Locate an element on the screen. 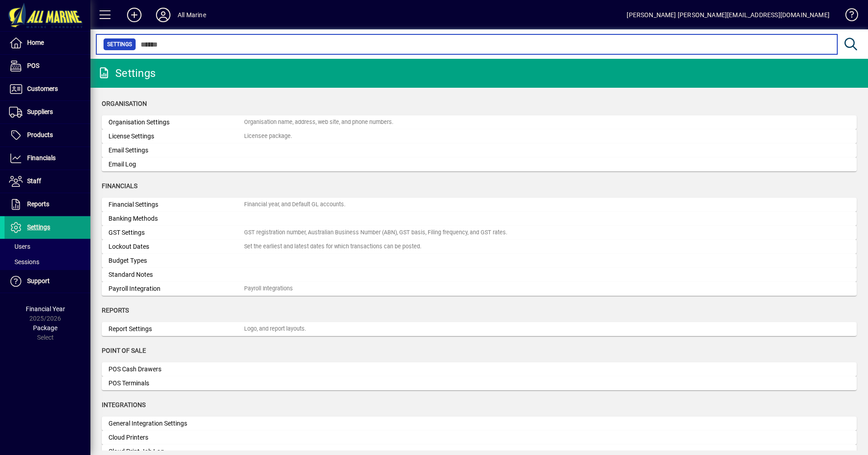 The image size is (868, 455). div: Licensee package. is located at coordinates (268, 136).